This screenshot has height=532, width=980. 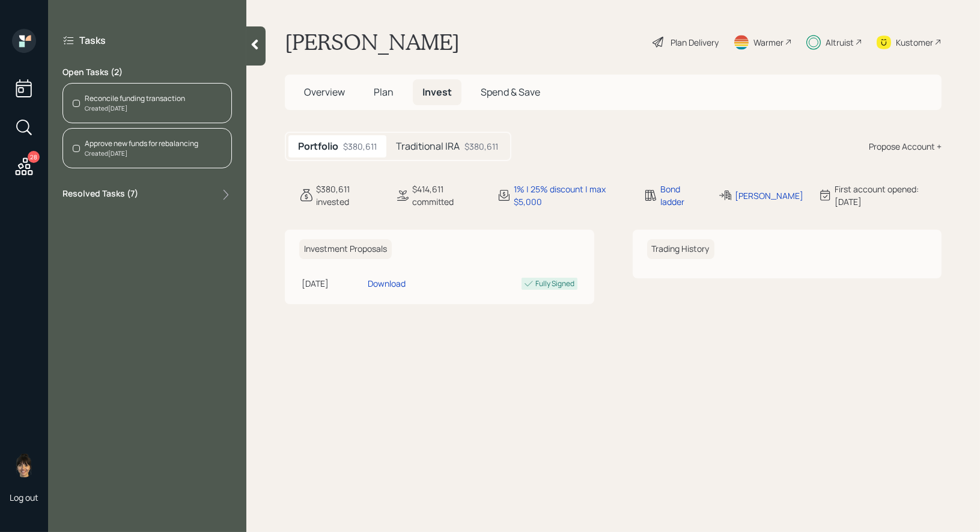 What do you see at coordinates (556, 284) in the screenshot?
I see `div: Fully Signed` at bounding box center [556, 284].